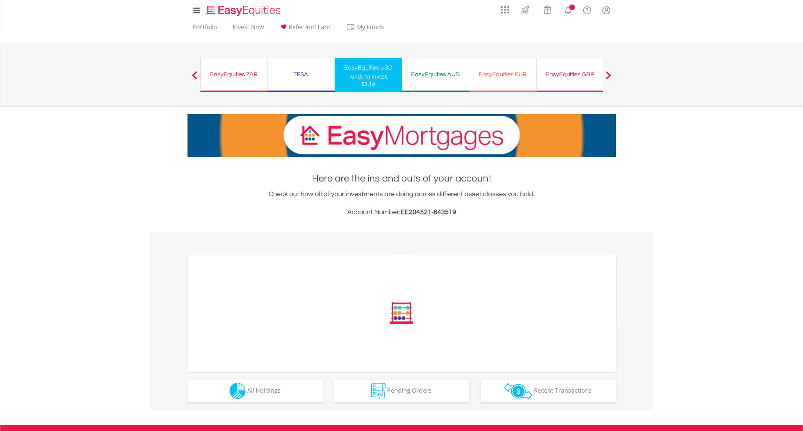 The width and height of the screenshot is (803, 431). What do you see at coordinates (409, 390) in the screenshot?
I see `span: Pending Orders` at bounding box center [409, 390].